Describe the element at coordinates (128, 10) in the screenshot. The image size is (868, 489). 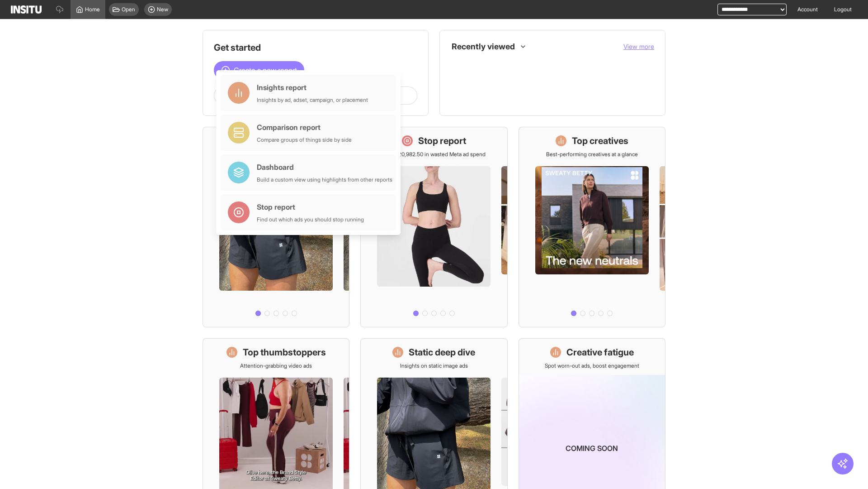
I see `span: Open` at that location.